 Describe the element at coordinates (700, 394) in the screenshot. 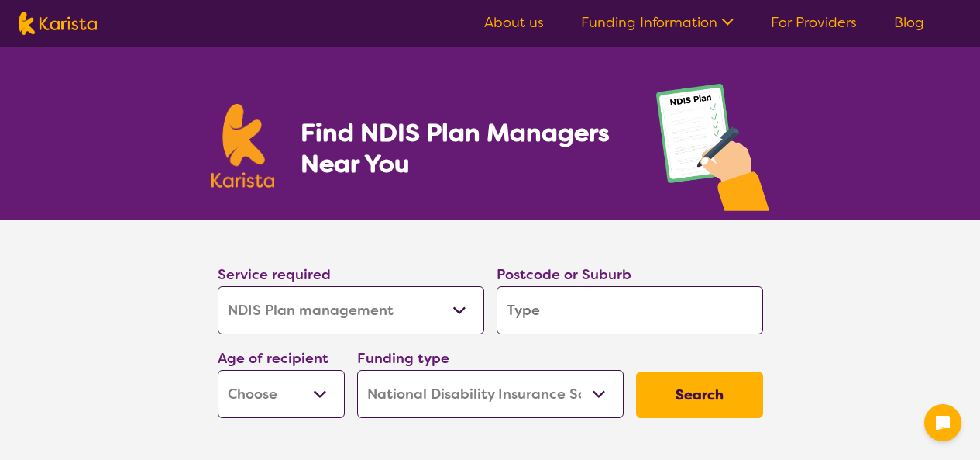

I see `button: Search` at that location.